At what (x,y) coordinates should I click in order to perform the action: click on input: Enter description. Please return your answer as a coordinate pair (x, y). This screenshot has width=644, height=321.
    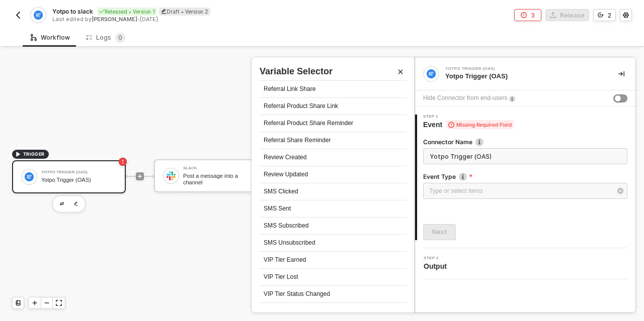
    Looking at the image, I should click on (525, 156).